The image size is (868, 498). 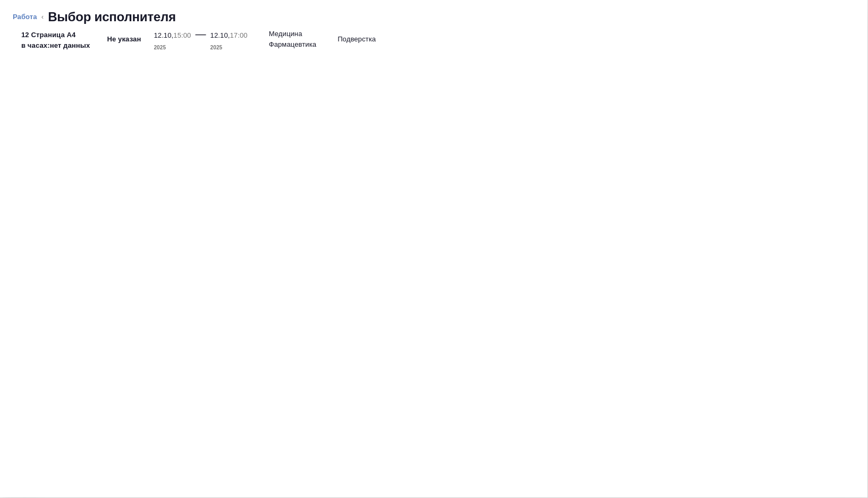 I want to click on p: 17:00, so click(x=239, y=35).